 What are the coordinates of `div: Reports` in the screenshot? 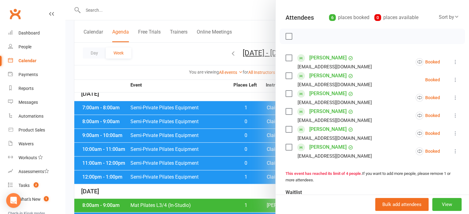 It's located at (26, 89).